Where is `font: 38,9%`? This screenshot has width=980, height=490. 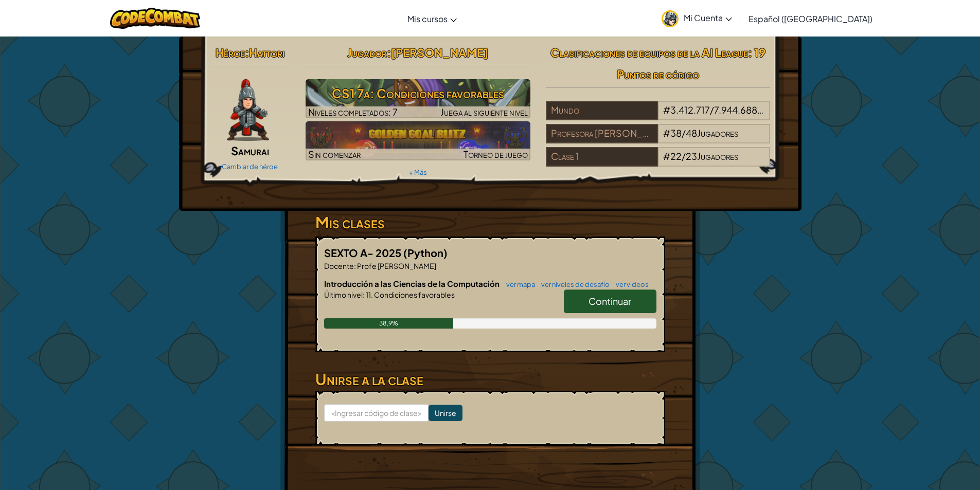 font: 38,9% is located at coordinates (389, 323).